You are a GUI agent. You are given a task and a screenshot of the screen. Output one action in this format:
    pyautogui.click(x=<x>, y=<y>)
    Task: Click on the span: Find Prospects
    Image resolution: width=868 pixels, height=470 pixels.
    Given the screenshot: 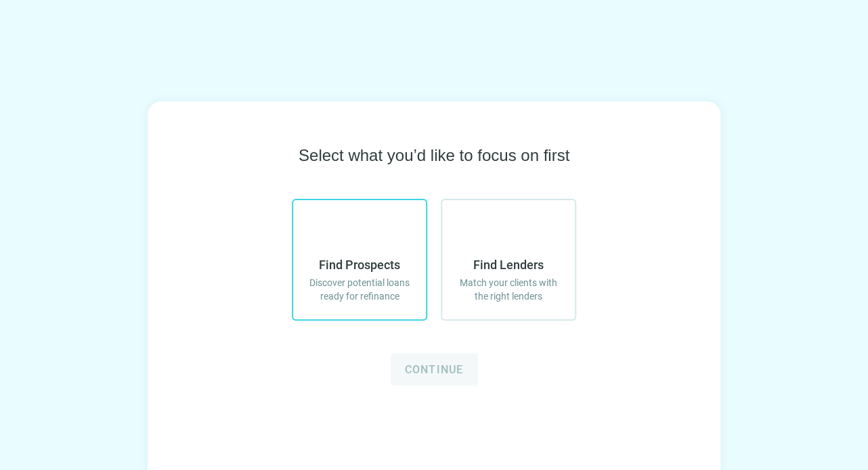 What is the action you would take?
    pyautogui.click(x=359, y=266)
    